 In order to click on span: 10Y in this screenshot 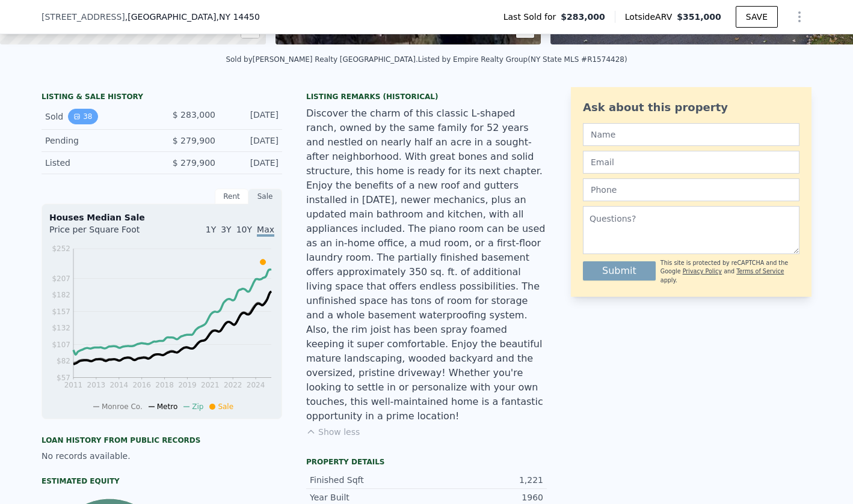, I will do `click(244, 230)`.